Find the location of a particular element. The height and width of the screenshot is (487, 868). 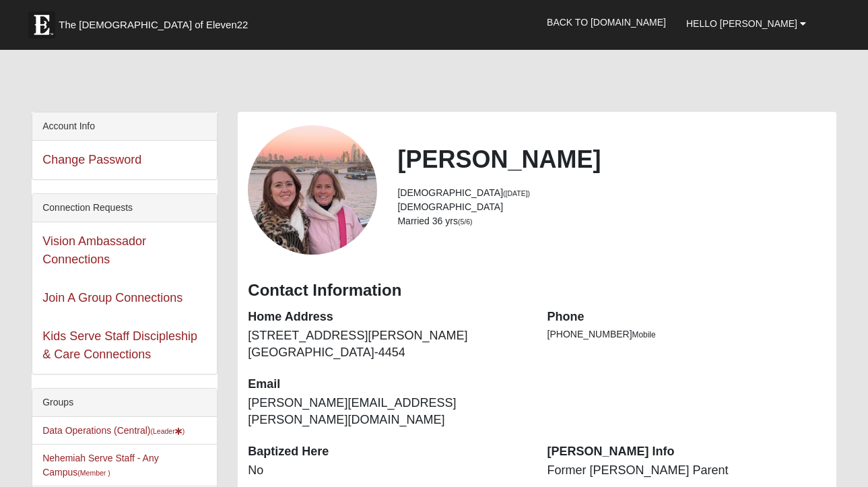

h3: Contact Information is located at coordinates (537, 290).